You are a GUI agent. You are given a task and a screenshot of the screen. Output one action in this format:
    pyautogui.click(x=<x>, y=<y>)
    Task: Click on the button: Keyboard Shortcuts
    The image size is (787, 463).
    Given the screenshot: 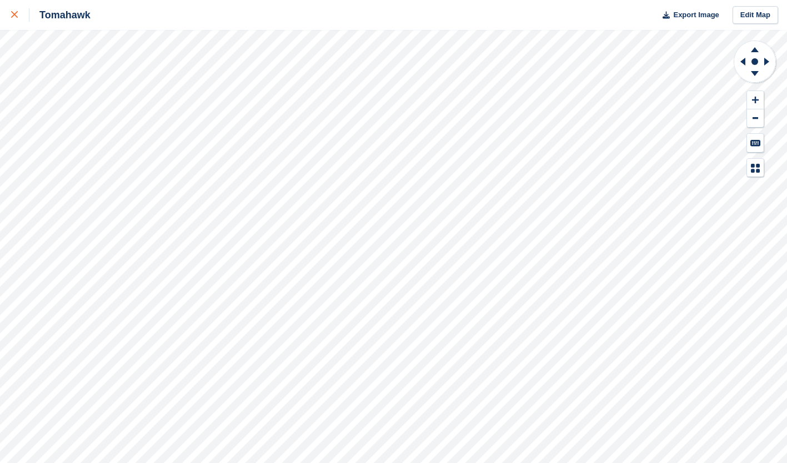 What is the action you would take?
    pyautogui.click(x=755, y=143)
    